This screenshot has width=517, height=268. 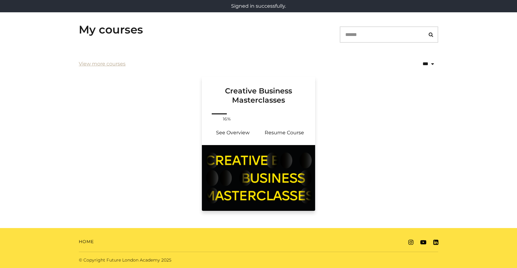 I want to click on p: Signed in successfully., so click(x=258, y=6).